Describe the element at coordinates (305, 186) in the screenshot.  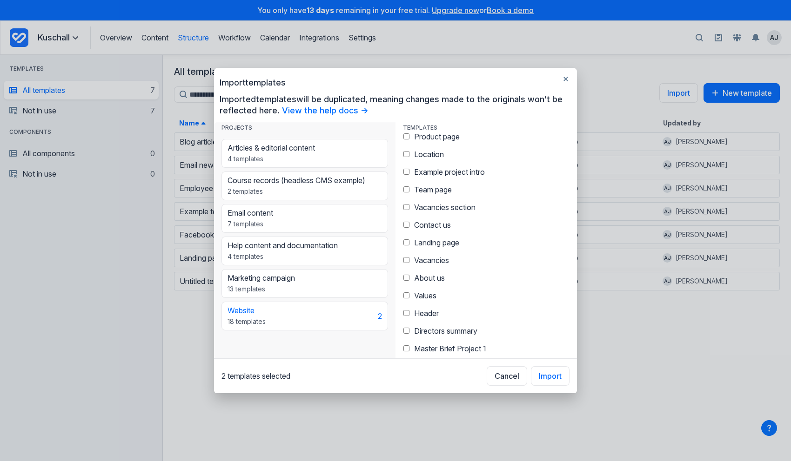
I see `button: Course records (headless CMS example)2 templates` at that location.